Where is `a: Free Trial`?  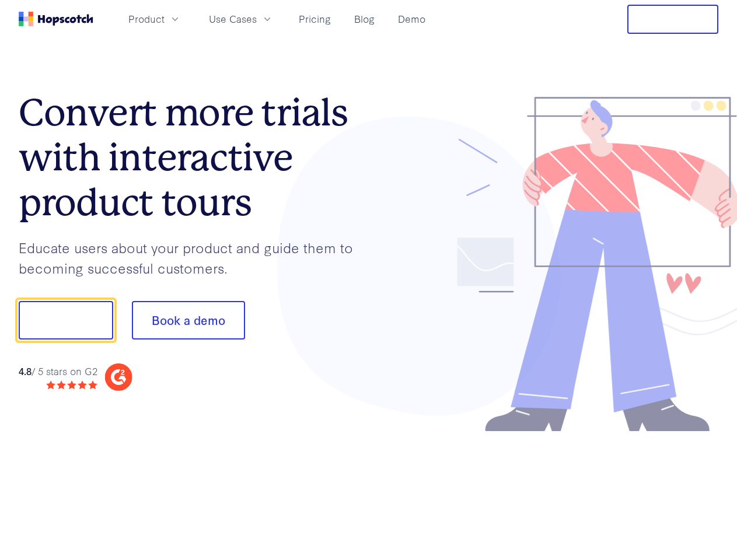 a: Free Trial is located at coordinates (673, 19).